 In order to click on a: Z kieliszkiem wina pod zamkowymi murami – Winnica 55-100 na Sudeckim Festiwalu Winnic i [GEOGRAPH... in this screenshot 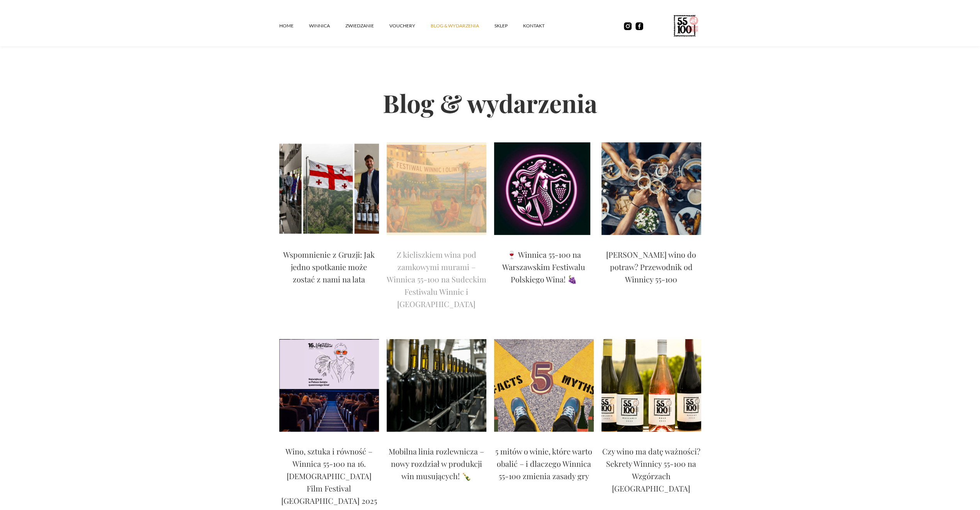, I will do `click(437, 282)`.